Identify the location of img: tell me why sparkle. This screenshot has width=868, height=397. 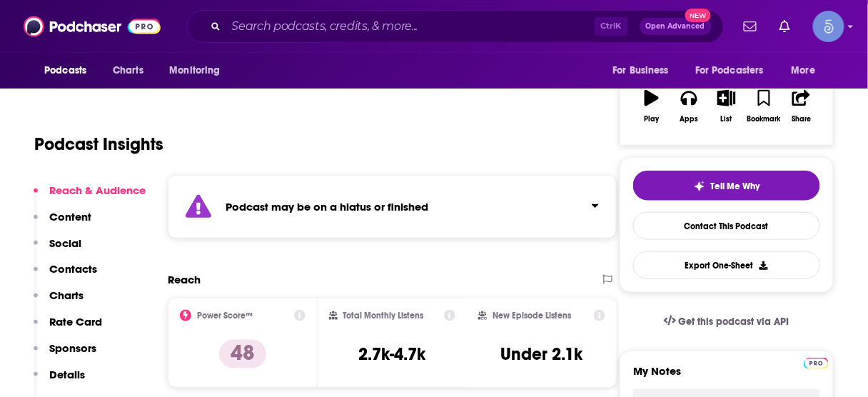
(699, 186).